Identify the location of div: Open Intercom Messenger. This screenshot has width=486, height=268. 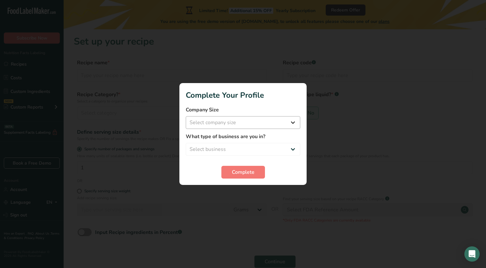
(472, 254).